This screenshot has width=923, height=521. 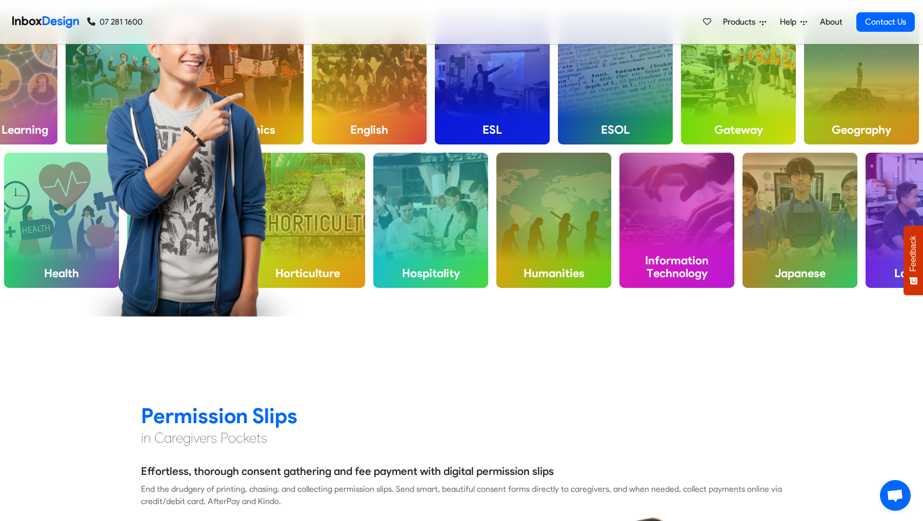 I want to click on h4: Gateway, so click(x=738, y=130).